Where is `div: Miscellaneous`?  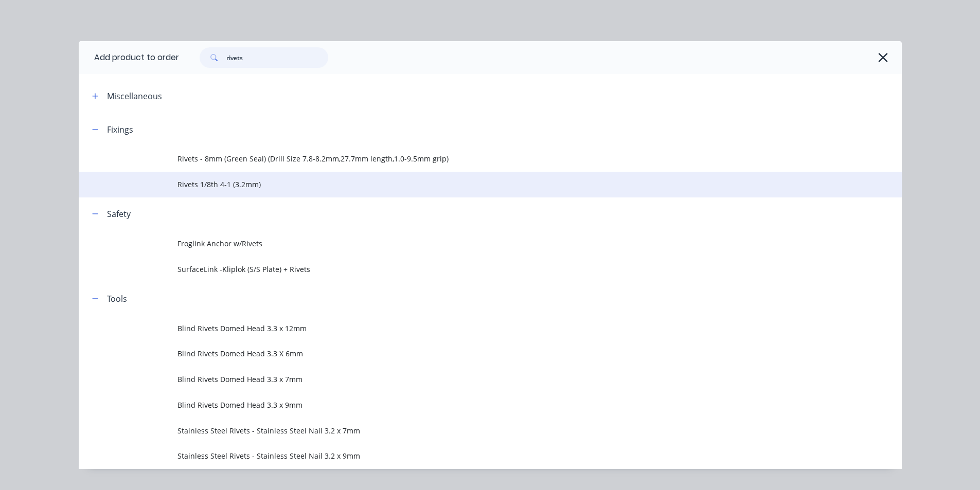
div: Miscellaneous is located at coordinates (134, 96).